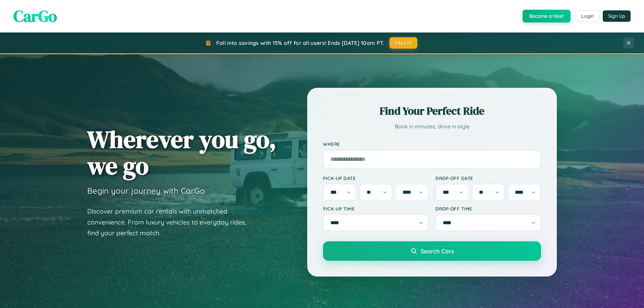  What do you see at coordinates (432, 251) in the screenshot?
I see `button: Search Cars` at bounding box center [432, 251].